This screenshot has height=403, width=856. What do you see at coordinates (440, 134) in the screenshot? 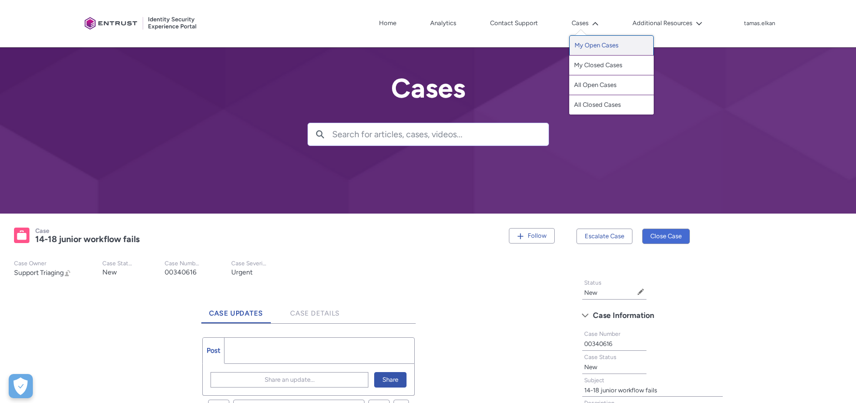
I see `input: Search for articles, cases, videos...` at bounding box center [440, 134].